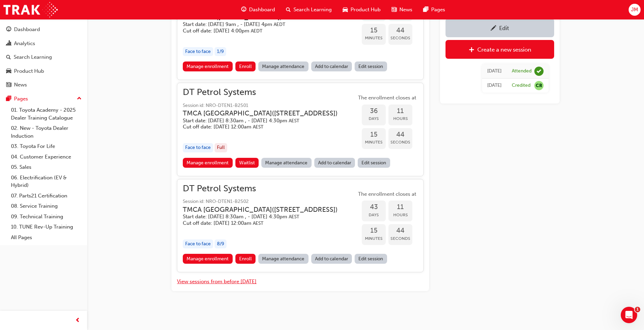 This screenshot has height=330, width=644. What do you see at coordinates (522, 71) in the screenshot?
I see `div: Attended` at bounding box center [522, 71].